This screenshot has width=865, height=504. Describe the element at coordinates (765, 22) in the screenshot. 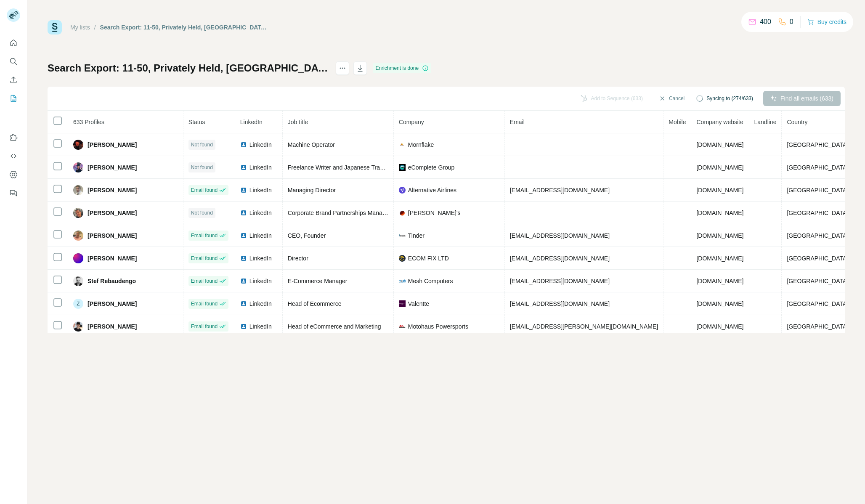

I see `p: 400` at that location.